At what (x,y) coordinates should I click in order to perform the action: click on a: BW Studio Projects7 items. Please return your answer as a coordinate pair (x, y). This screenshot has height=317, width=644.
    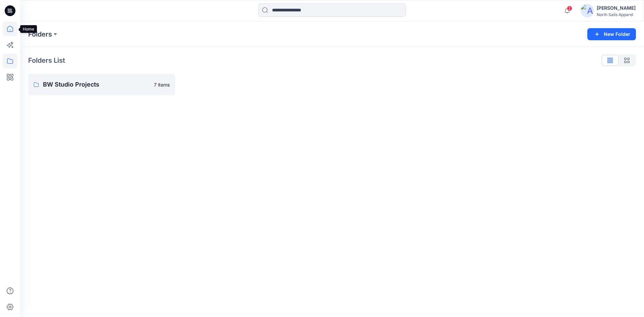
    Looking at the image, I should click on (102, 84).